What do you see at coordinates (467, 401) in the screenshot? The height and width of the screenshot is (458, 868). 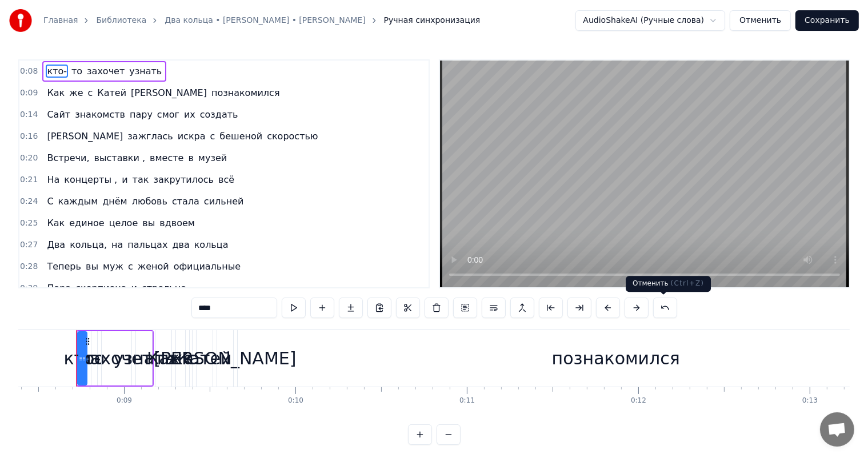 I see `div: 0:11` at bounding box center [467, 401].